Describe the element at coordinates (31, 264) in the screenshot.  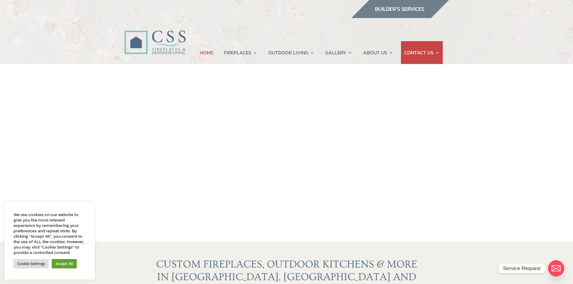
I see `a: Cookie Settings` at that location.